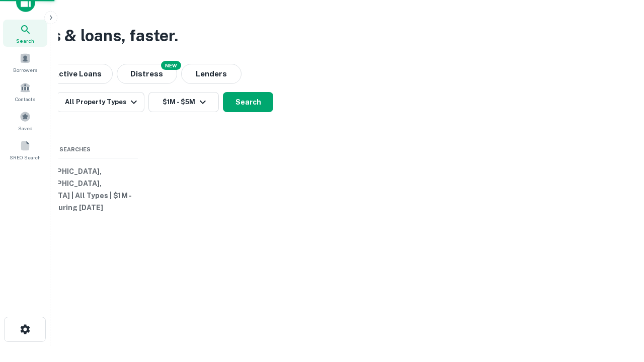  Describe the element at coordinates (101, 102) in the screenshot. I see `button: All Property Types` at that location.